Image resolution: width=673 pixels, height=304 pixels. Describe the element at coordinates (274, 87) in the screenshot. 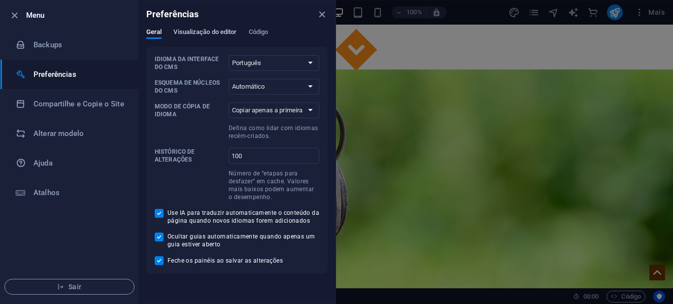

I see `select: Esquema de núcleos do CMS` at that location.